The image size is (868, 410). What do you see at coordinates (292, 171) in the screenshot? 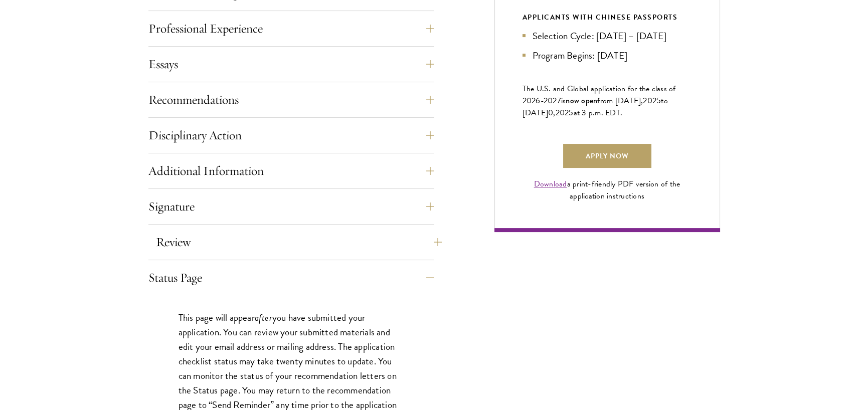
I see `button: Additional Information` at bounding box center [292, 171].